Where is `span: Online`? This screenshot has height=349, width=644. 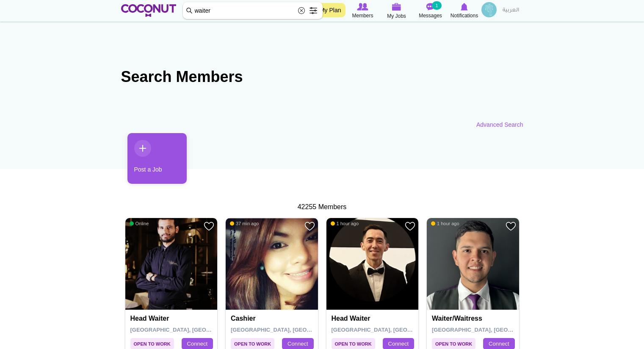
span: Online is located at coordinates (139, 224).